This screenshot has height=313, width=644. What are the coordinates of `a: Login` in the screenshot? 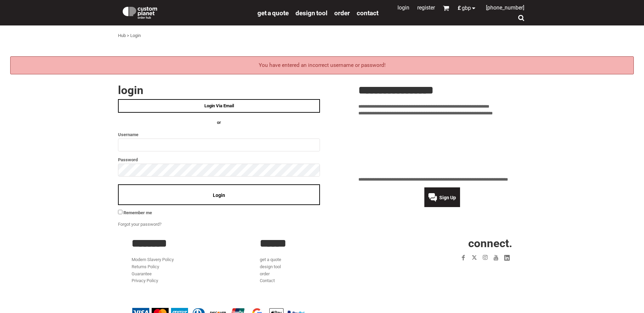 It's located at (403, 7).